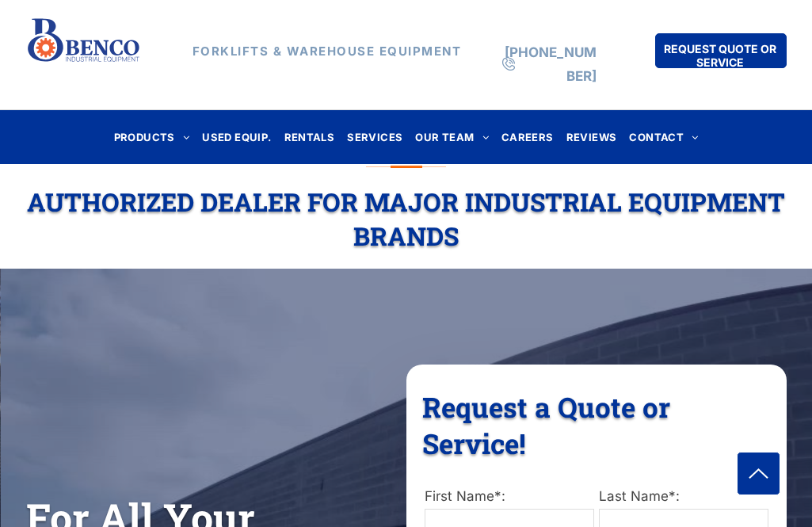 This screenshot has height=527, width=812. I want to click on span: Authorized Dealer For Major Industrial Equipment Brands, so click(406, 219).